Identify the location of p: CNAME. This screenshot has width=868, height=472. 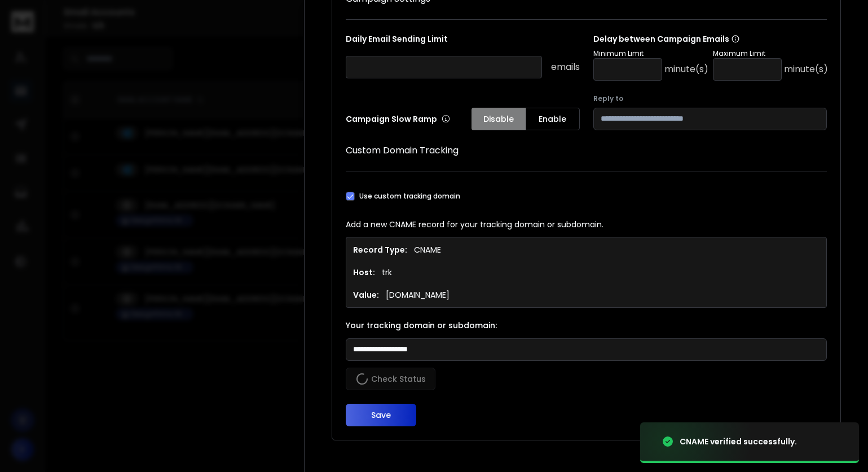
(428, 250).